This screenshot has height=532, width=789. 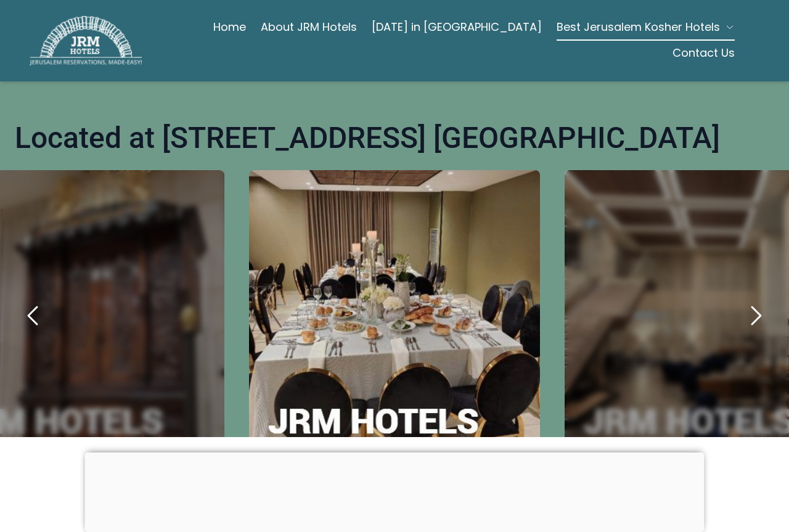 I want to click on a: Contact Us, so click(x=704, y=53).